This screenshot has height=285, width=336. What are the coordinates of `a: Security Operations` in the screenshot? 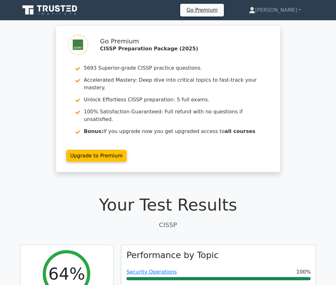 It's located at (152, 272).